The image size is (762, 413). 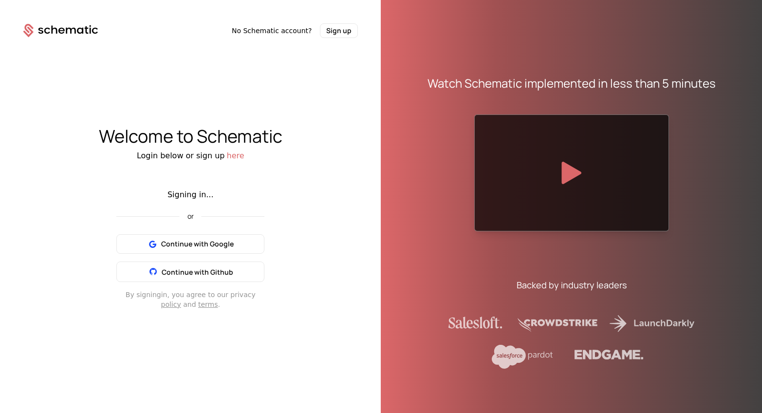 I want to click on button: here, so click(x=236, y=156).